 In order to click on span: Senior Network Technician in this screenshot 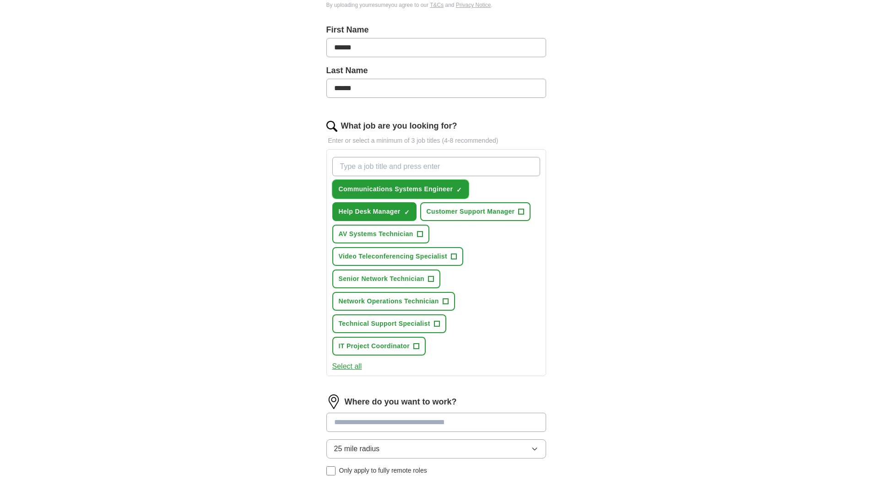, I will do `click(381, 279)`.